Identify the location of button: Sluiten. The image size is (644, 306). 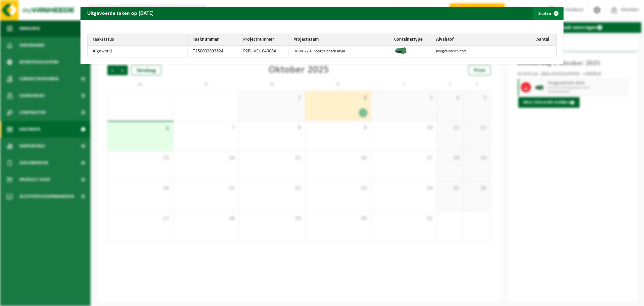
(548, 14).